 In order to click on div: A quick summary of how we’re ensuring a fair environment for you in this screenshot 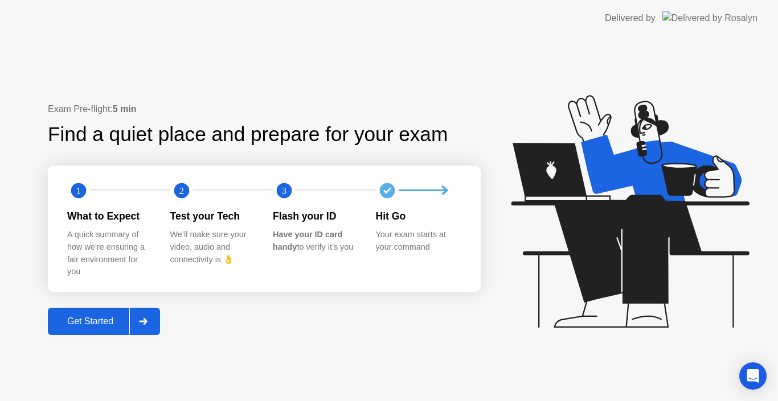, I will do `click(109, 253)`.